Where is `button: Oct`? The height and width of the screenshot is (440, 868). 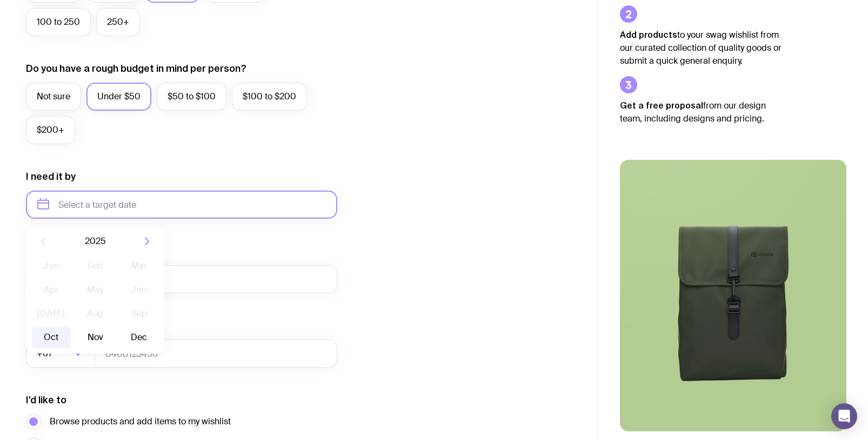
button: Oct is located at coordinates (51, 337).